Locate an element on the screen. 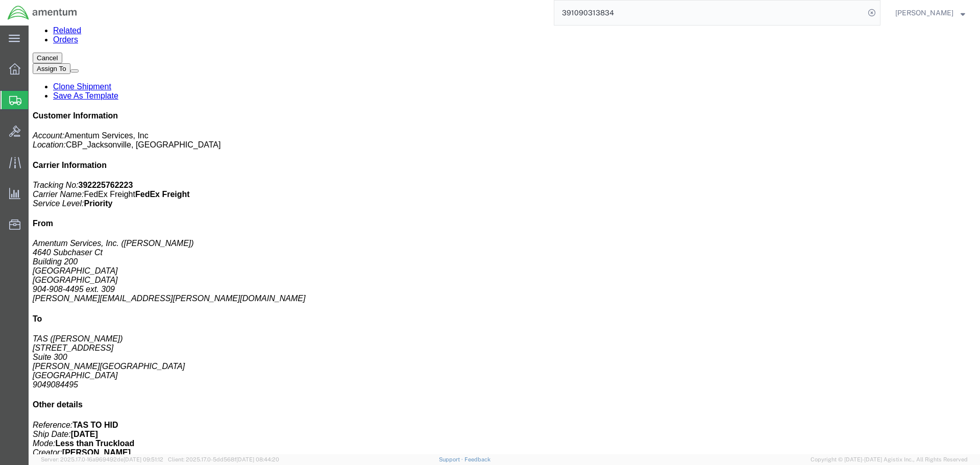 The height and width of the screenshot is (465, 980). span: Nick Riddle is located at coordinates (924, 13).